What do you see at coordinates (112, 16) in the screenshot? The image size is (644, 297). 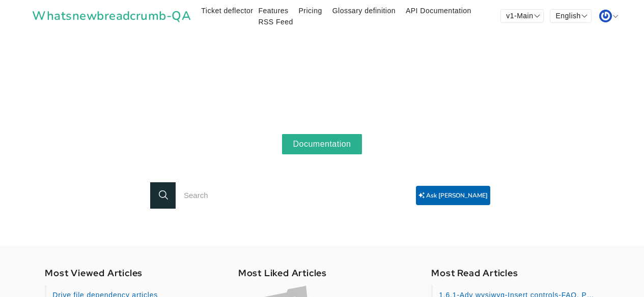 I see `h1: Whatsnewbreadcrumb-QA` at bounding box center [112, 16].